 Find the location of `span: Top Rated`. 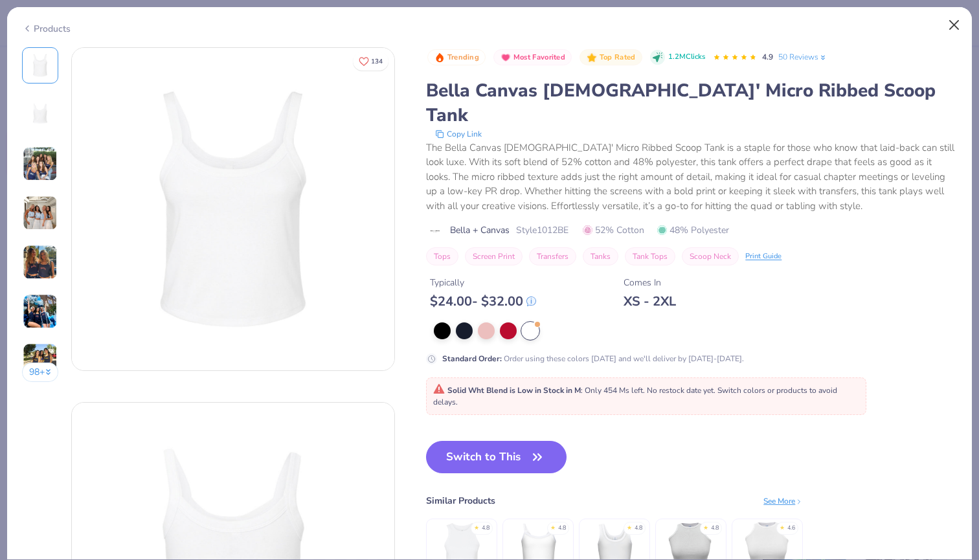

span: Top Rated is located at coordinates (618, 57).